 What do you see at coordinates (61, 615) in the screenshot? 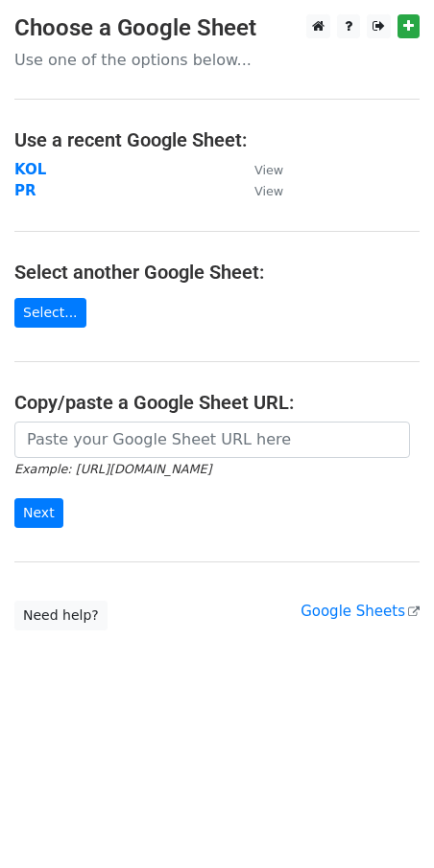
I see `a: Need help?` at bounding box center [61, 615].